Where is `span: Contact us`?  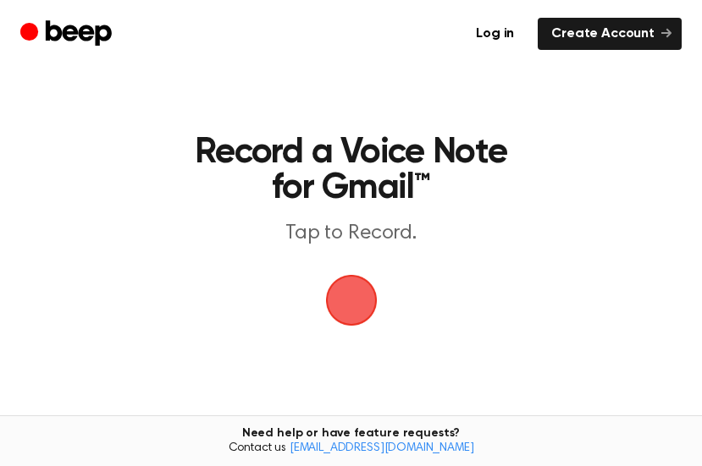
span: Contact us is located at coordinates (350, 449).